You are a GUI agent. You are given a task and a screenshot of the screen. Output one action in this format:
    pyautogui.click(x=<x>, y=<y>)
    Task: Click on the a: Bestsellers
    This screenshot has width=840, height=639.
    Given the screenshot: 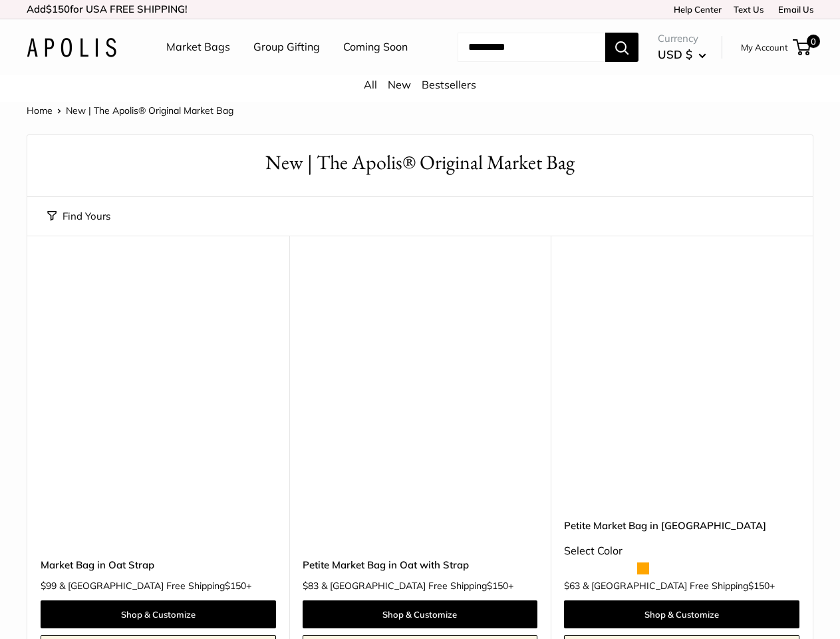 What is the action you would take?
    pyautogui.click(x=449, y=85)
    